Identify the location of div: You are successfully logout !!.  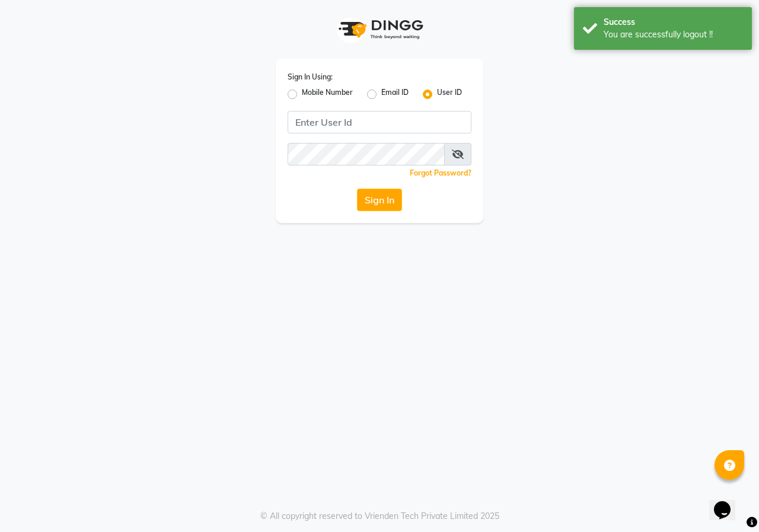
(673, 34).